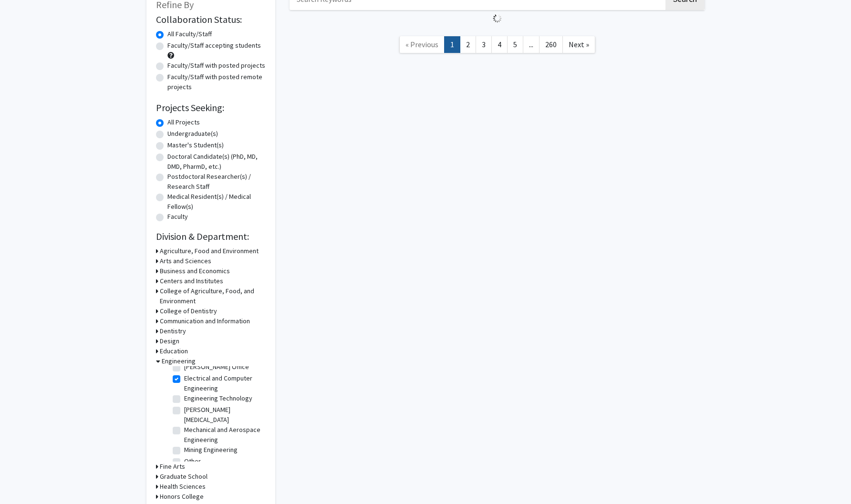 The image size is (851, 504). I want to click on span: Next », so click(579, 44).